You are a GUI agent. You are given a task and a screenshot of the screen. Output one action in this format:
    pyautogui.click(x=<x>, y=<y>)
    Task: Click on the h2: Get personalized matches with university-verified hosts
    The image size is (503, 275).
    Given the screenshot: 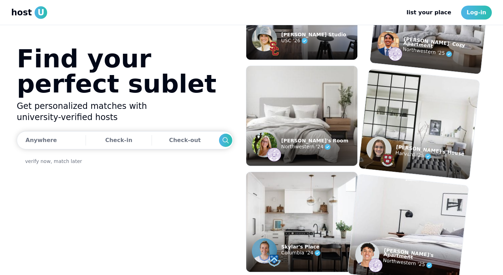 What is the action you would take?
    pyautogui.click(x=125, y=112)
    